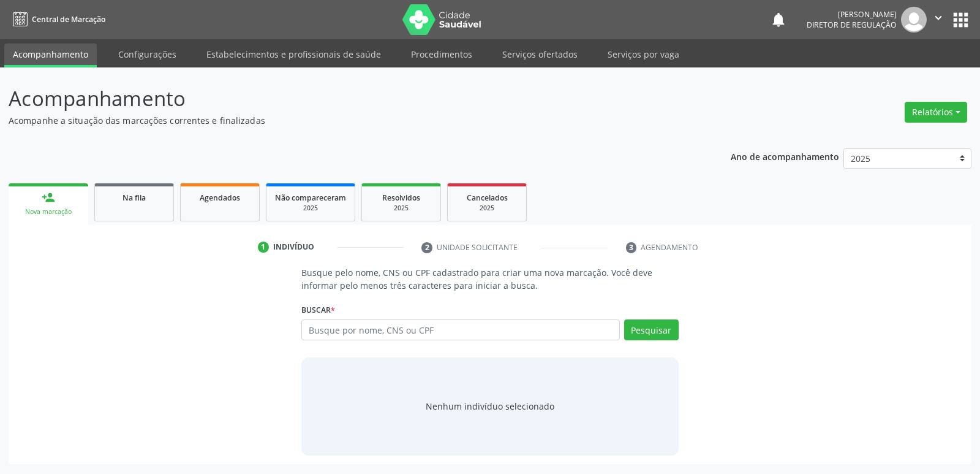 The width and height of the screenshot is (980, 474). What do you see at coordinates (147, 54) in the screenshot?
I see `a: Configurações` at bounding box center [147, 54].